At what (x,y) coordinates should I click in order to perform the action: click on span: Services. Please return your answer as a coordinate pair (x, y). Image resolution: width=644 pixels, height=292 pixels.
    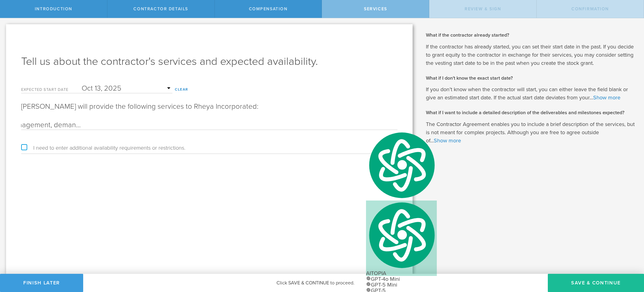
    Looking at the image, I should click on (376, 9).